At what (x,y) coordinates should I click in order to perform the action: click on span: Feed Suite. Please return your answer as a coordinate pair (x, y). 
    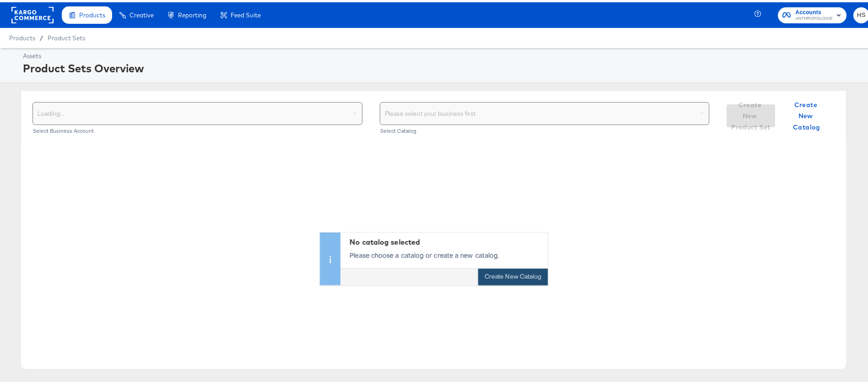
    Looking at the image, I should click on (246, 13).